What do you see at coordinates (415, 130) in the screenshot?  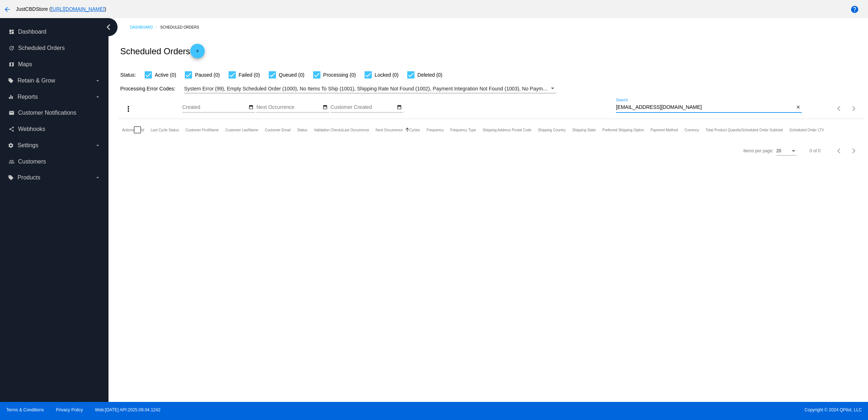 I see `button: Change sorting for Cycles` at bounding box center [415, 130].